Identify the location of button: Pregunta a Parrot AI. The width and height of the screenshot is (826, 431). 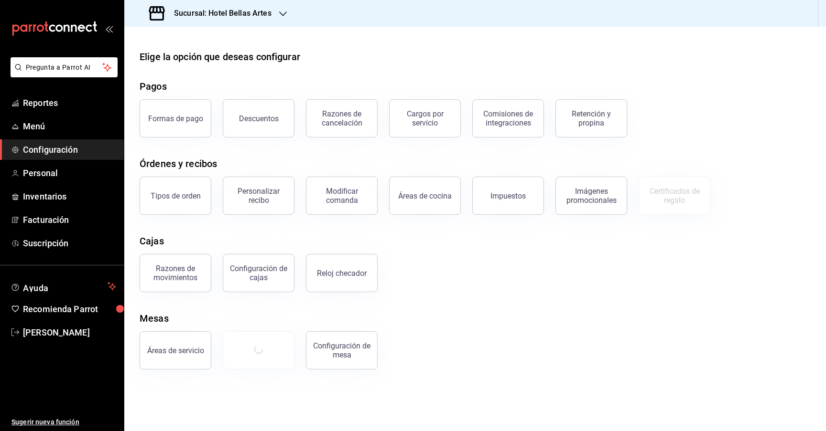
(64, 67).